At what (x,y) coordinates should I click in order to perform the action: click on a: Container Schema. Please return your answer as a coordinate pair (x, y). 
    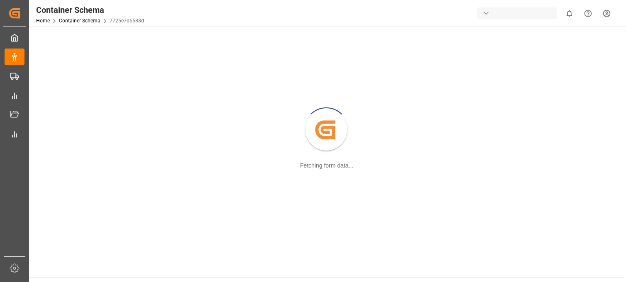
    Looking at the image, I should click on (80, 21).